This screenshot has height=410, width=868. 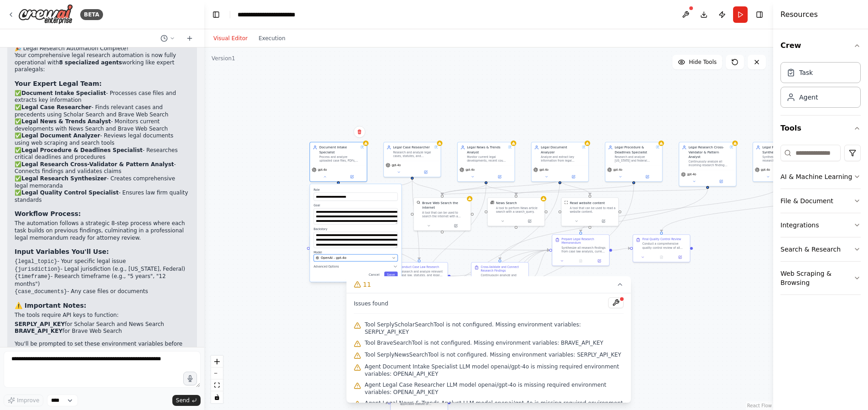 What do you see at coordinates (36, 262) in the screenshot?
I see `code: {legal_topic}` at bounding box center [36, 262].